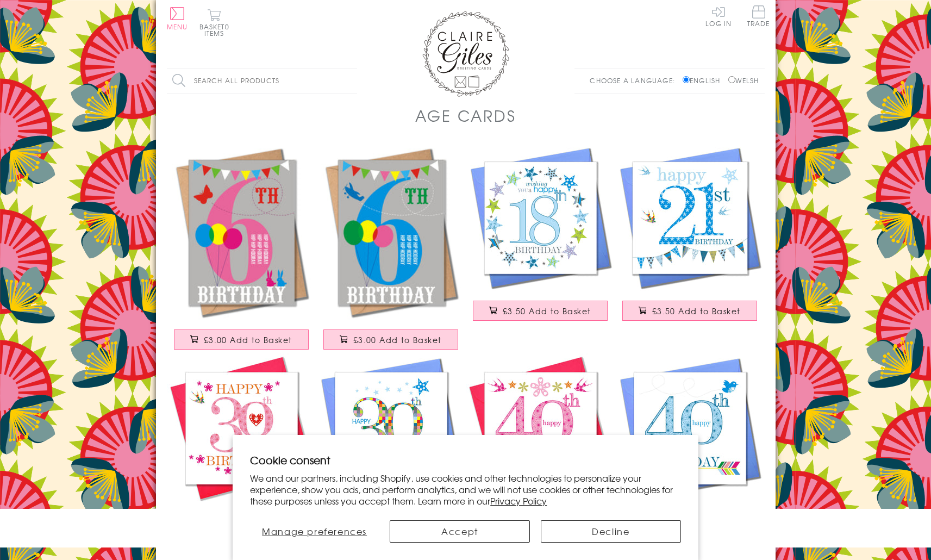 The width and height of the screenshot is (931, 560). What do you see at coordinates (466, 115) in the screenshot?
I see `h1: Age Cards` at bounding box center [466, 115].